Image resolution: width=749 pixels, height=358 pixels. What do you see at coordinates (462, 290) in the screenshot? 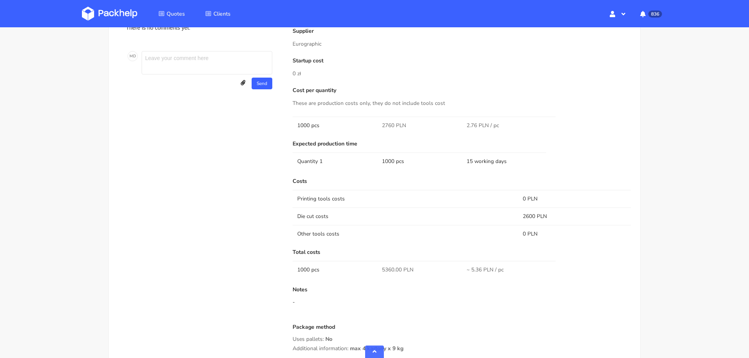
I see `p: Notes` at bounding box center [462, 290].